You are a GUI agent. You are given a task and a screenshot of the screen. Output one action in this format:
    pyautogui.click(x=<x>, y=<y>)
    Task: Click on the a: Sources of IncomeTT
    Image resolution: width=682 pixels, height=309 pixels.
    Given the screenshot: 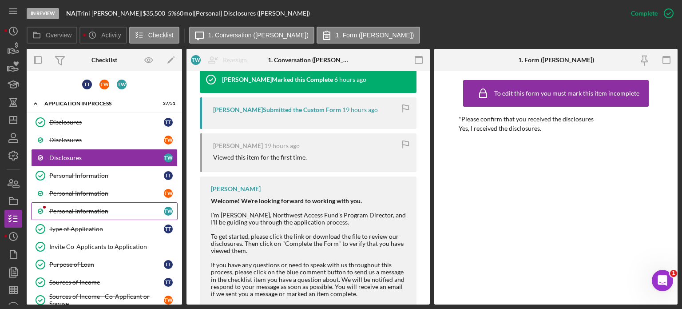 What is the action you would take?
    pyautogui.click(x=104, y=282)
    